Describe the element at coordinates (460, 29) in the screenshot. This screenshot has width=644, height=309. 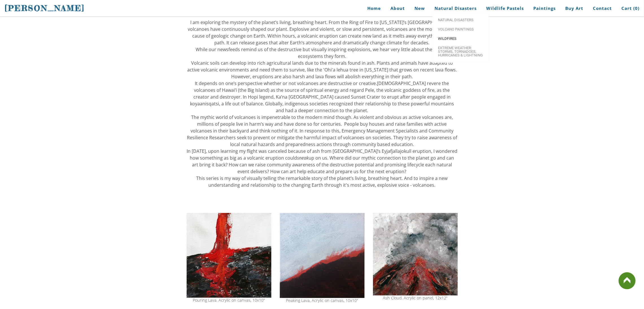
I see `span: Volcano paintings` at that location.